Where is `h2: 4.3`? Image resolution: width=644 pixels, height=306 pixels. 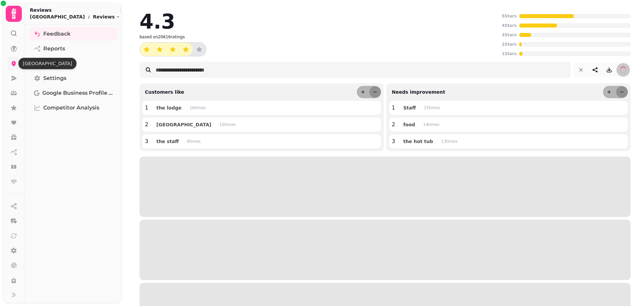
h2: 4.3 is located at coordinates (157, 22).